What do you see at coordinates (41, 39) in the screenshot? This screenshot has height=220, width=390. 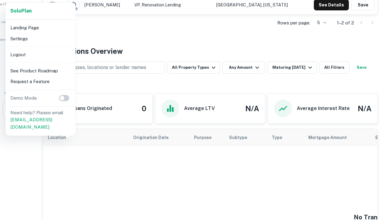 I see `li: Settings` at bounding box center [41, 39].